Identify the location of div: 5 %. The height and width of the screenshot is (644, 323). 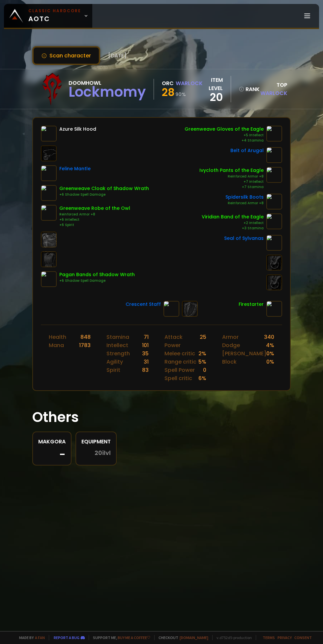
(203, 362).